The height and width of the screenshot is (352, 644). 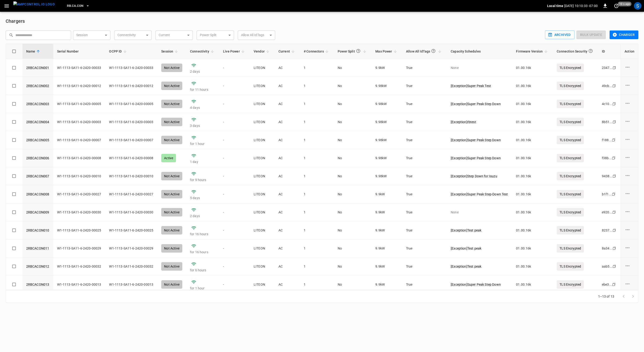 I want to click on span: # Connectors, so click(x=317, y=51).